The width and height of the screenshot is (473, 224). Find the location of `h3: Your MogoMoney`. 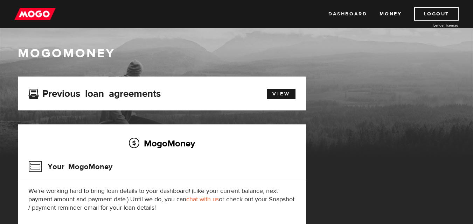

h3: Your MogoMoney is located at coordinates (70, 167).